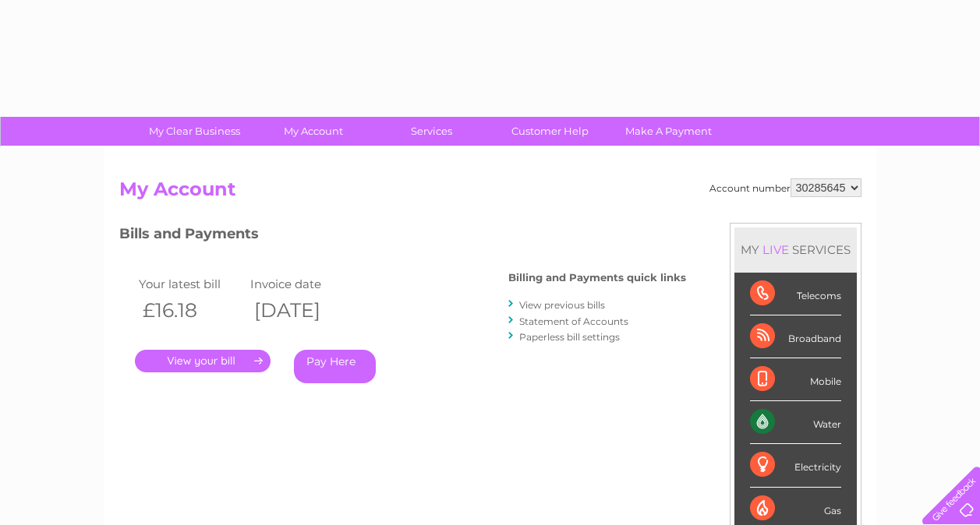 The width and height of the screenshot is (980, 525). What do you see at coordinates (550, 131) in the screenshot?
I see `a: Customer Help` at bounding box center [550, 131].